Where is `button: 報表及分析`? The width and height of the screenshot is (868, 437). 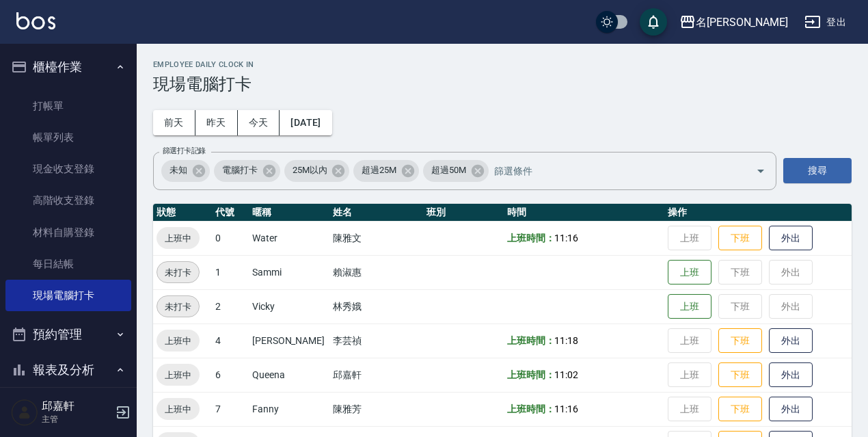
button: 報表及分析 is located at coordinates (69, 370).